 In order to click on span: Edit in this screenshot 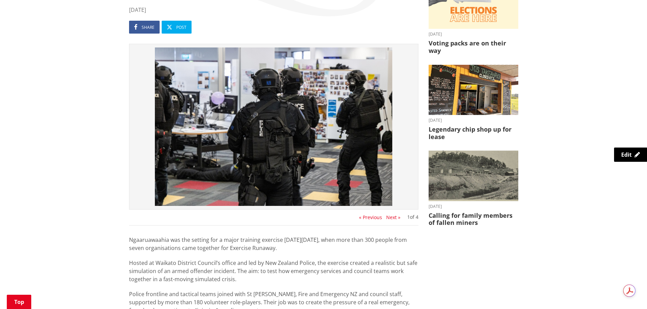, I will do `click(626, 155)`.